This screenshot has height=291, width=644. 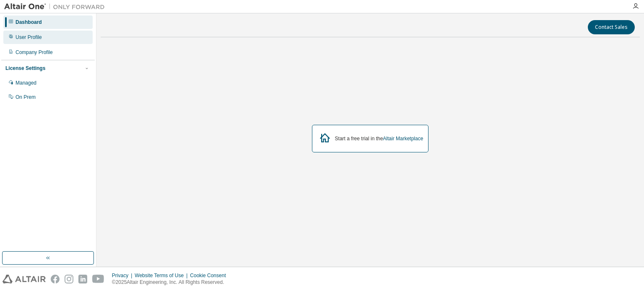 I want to click on div: User Profile, so click(x=28, y=37).